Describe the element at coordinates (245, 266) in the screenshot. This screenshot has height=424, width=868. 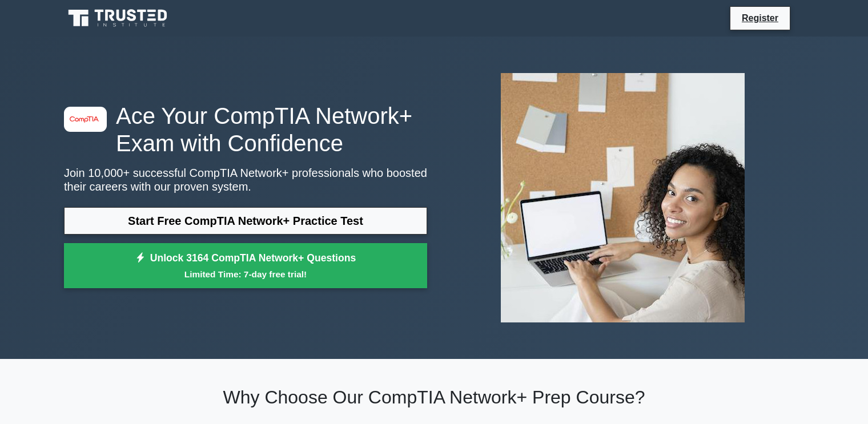
I see `a: Unlock 3164 CompTIA Network+ QuestionsLimited Time: 7-day free trial!` at that location.